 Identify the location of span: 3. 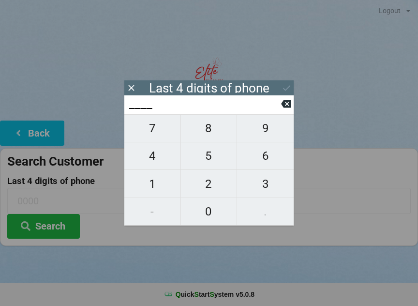
(265, 184).